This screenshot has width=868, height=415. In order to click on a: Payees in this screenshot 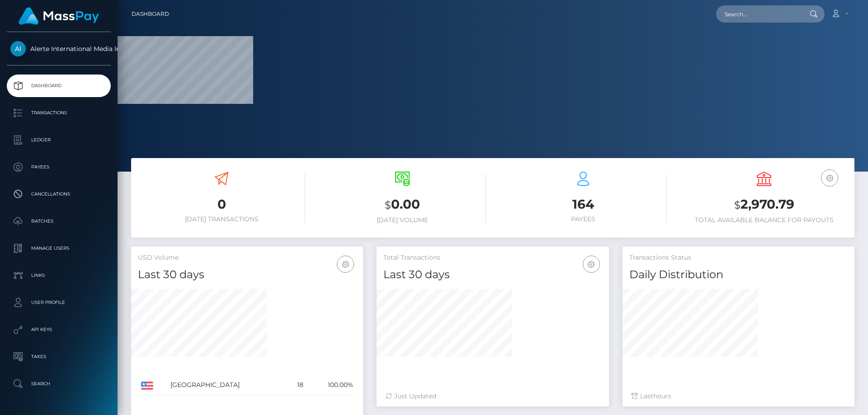, I will do `click(58, 167)`.